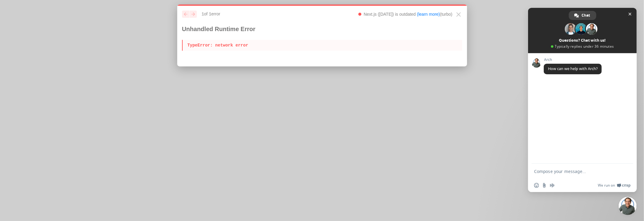  I want to click on a: Chat, so click(582, 16).